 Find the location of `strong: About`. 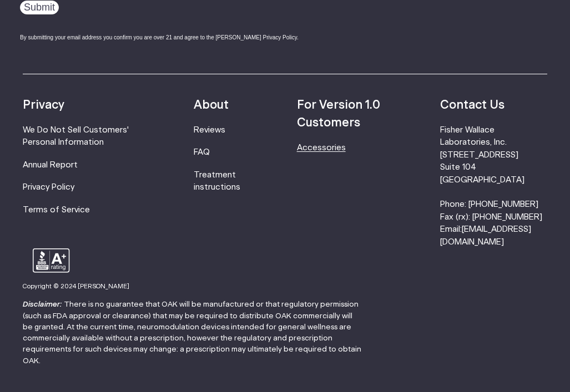

strong: About is located at coordinates (211, 105).